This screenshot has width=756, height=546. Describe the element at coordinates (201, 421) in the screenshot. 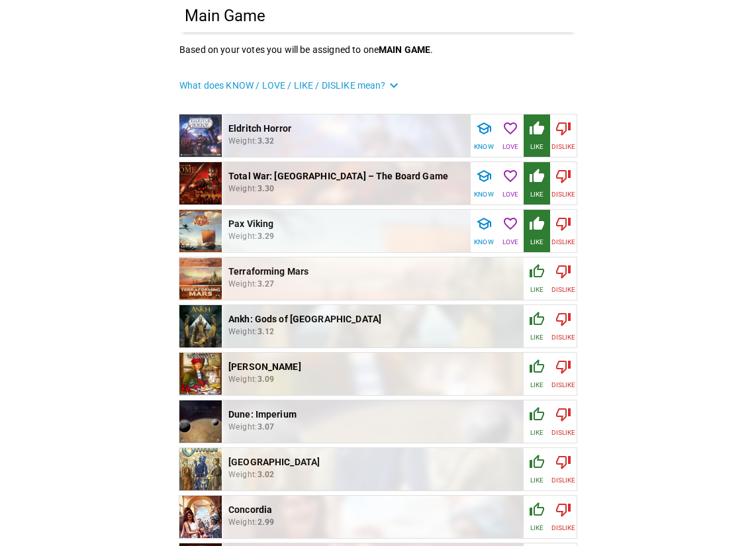

I see `img: pic5666597.jpg` at that location.